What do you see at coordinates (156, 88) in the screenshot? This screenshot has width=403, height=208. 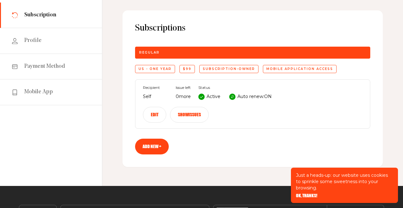 I see `span: Recipient` at bounding box center [156, 88].